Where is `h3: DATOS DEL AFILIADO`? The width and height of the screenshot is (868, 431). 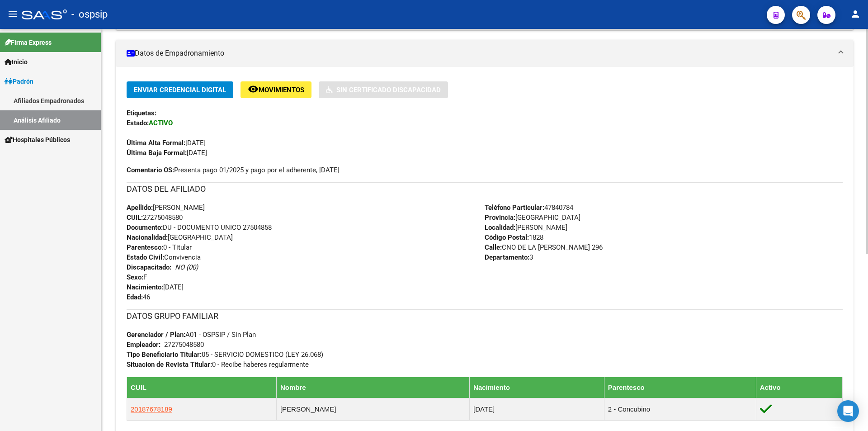 h3: DATOS DEL AFILIADO is located at coordinates (485, 189).